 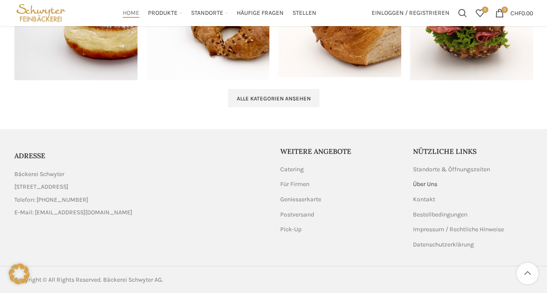 What do you see at coordinates (424, 200) in the screenshot?
I see `a: Kontakt` at bounding box center [424, 200].